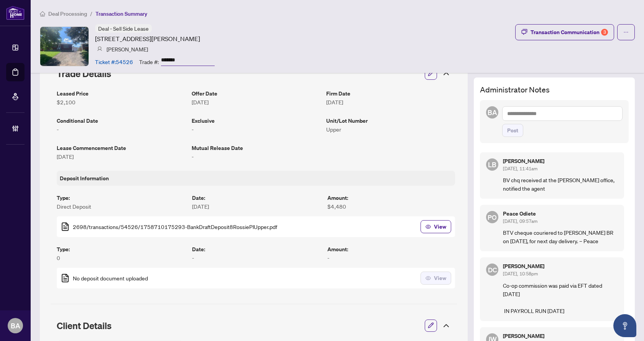 The width and height of the screenshot is (644, 341). What do you see at coordinates (391, 93) in the screenshot?
I see `article: Firm Date` at bounding box center [391, 93].